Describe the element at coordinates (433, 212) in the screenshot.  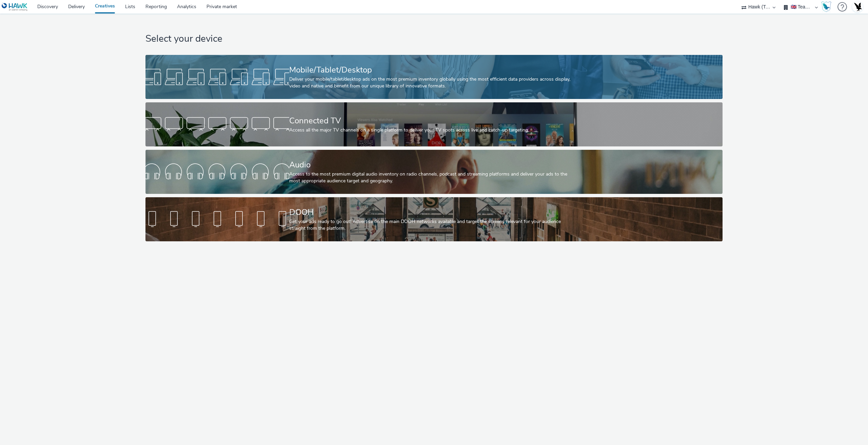
I see `div: DOOH` at that location.